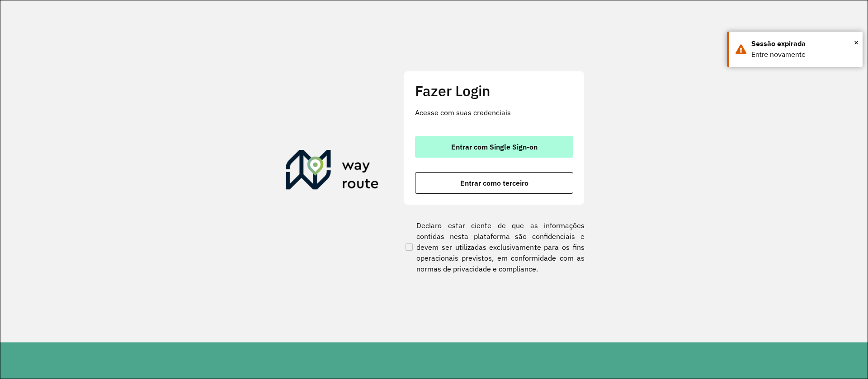 The height and width of the screenshot is (379, 868). Describe the element at coordinates (803, 54) in the screenshot. I see `div: Entre novamente` at that location.